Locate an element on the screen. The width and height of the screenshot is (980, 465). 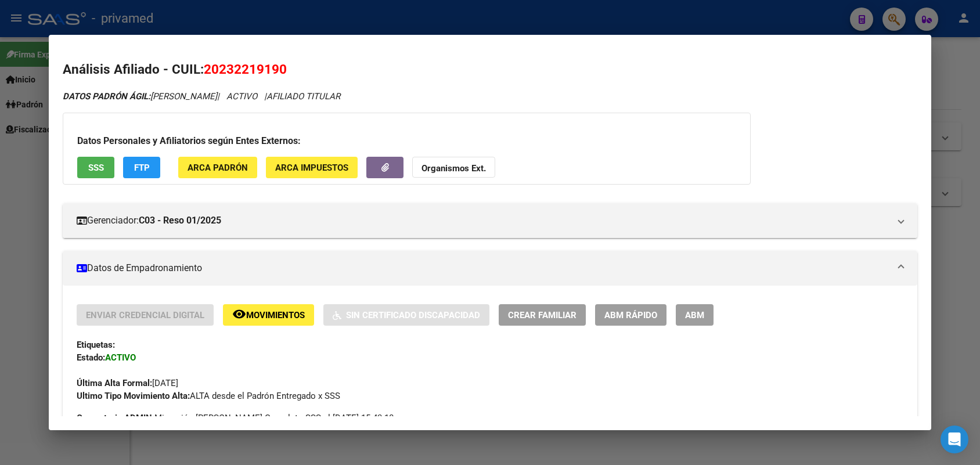
button: ARCA Padrón is located at coordinates (217, 167).